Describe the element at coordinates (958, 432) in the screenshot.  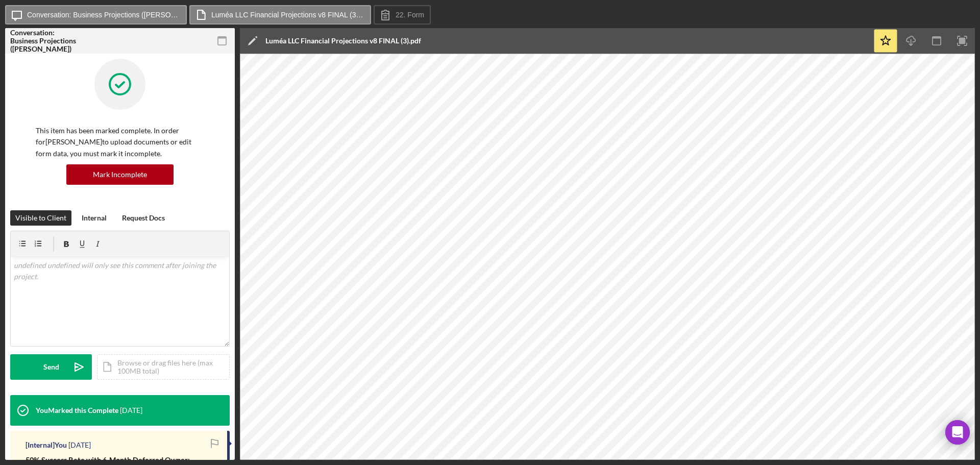
I see `div: Open Intercom Messenger` at that location.